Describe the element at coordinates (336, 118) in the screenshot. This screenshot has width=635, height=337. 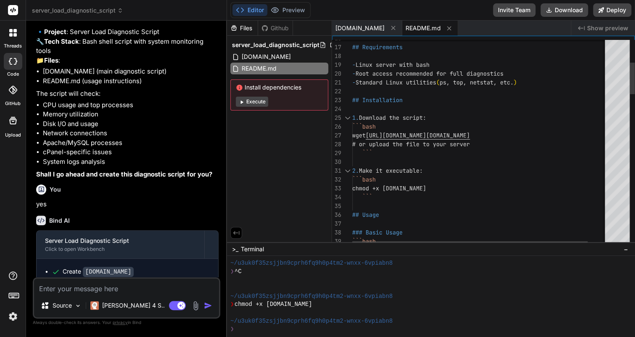
I see `div: 25` at that location.